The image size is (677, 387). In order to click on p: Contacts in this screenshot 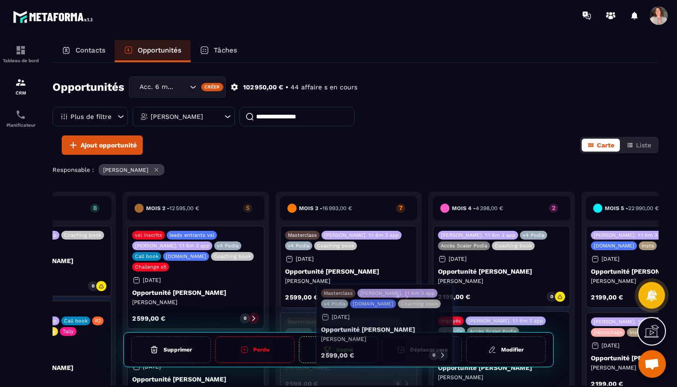, I will do `click(90, 50)`.